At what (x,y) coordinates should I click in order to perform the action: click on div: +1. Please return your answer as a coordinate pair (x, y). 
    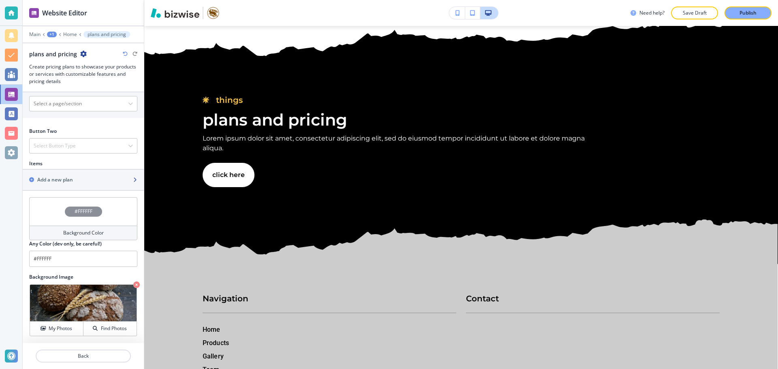
    Looking at the image, I should click on (52, 34).